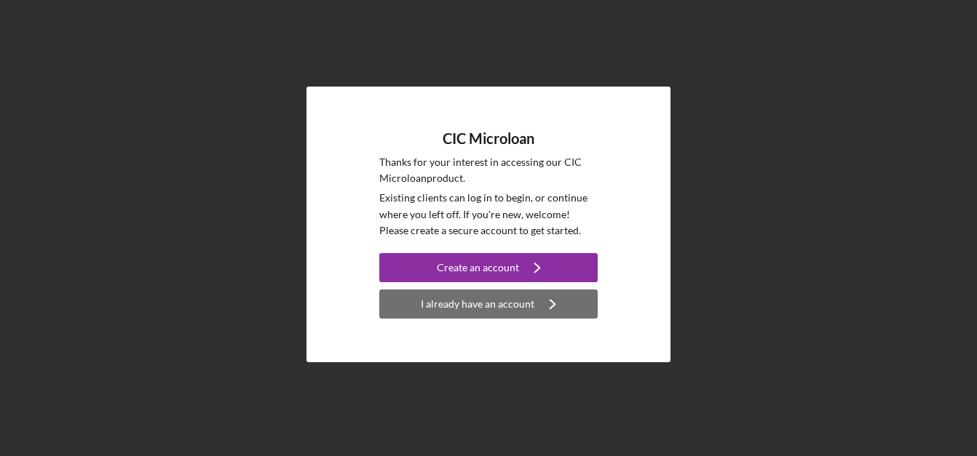 This screenshot has height=456, width=977. What do you see at coordinates (488, 214) in the screenshot?
I see `p: Existing clients can log in to begin, or continue where you left off. If you're new, welcome! Ple...` at bounding box center [488, 214].